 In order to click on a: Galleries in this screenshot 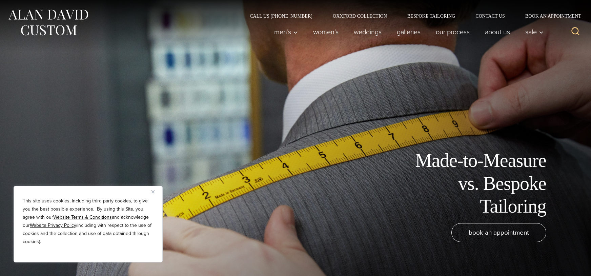, I will do `click(409, 32)`.